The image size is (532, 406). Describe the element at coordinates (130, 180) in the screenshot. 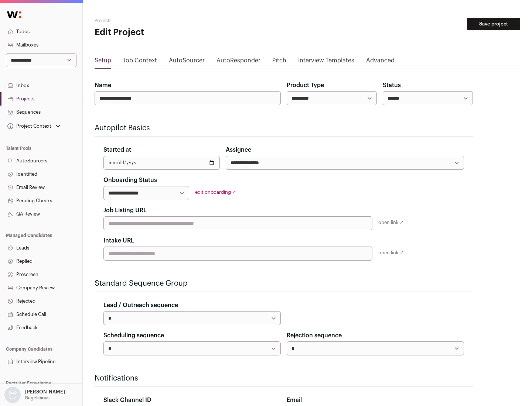

I see `label: Onboarding Status` at that location.